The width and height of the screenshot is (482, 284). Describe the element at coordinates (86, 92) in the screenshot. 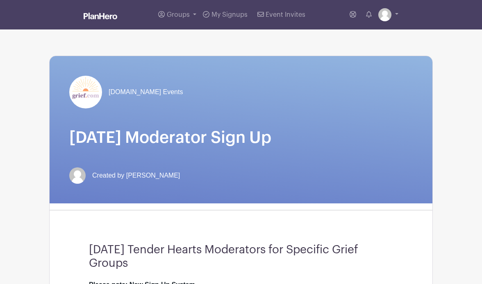

I see `img: grief-logo-planhero.png` at that location.